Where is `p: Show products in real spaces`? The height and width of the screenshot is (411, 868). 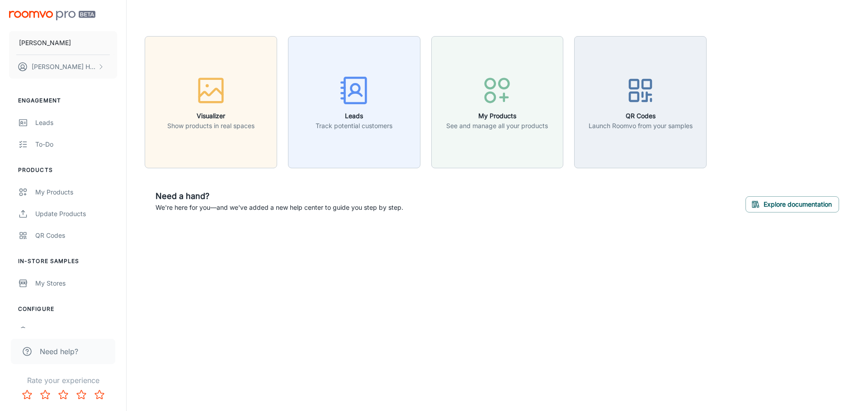 p: Show products in real spaces is located at coordinates (211, 126).